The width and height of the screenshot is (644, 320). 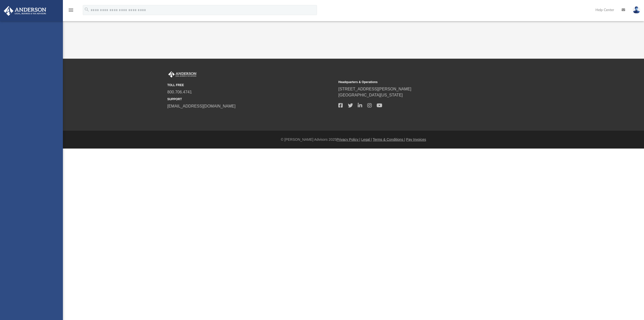 I want to click on a: Pay Invoices, so click(x=416, y=139).